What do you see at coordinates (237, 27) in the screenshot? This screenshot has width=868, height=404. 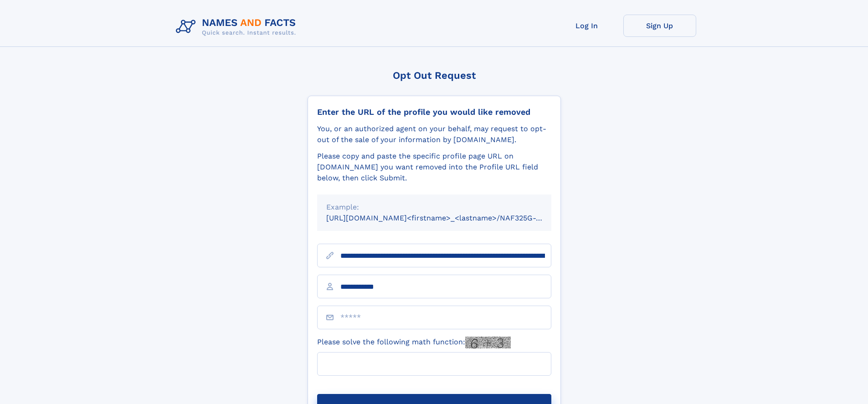 I see `img: Logo Names and Facts` at bounding box center [237, 27].